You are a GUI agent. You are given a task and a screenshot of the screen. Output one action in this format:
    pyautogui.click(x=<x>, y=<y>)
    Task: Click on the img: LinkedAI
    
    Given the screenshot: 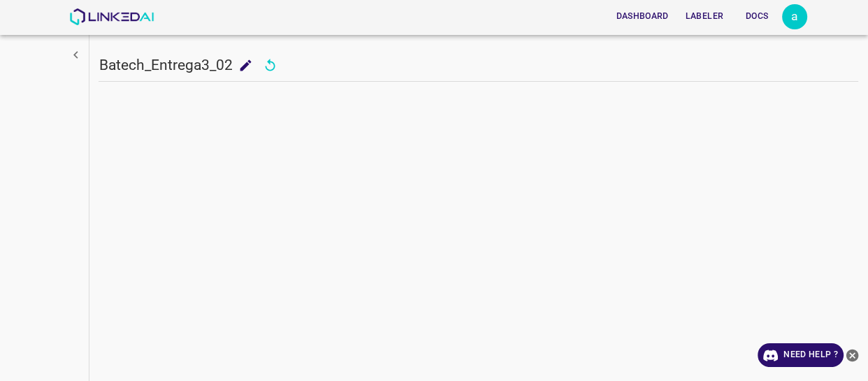 What is the action you would take?
    pyautogui.click(x=111, y=17)
    